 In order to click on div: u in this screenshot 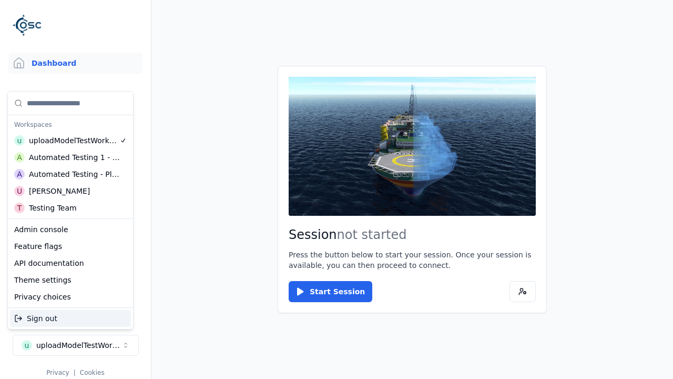, I will do `click(19, 140)`.